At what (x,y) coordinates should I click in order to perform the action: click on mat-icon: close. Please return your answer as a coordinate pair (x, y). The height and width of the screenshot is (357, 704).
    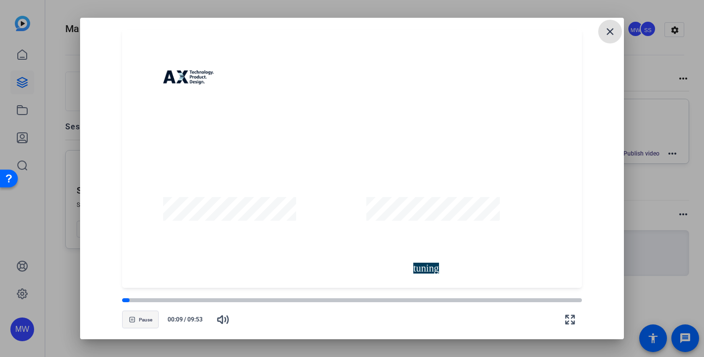
    Looking at the image, I should click on (610, 32).